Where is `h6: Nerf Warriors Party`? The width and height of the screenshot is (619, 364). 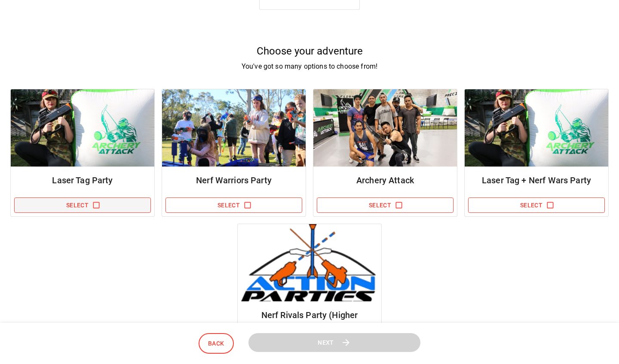 h6: Nerf Warriors Party is located at coordinates (234, 181).